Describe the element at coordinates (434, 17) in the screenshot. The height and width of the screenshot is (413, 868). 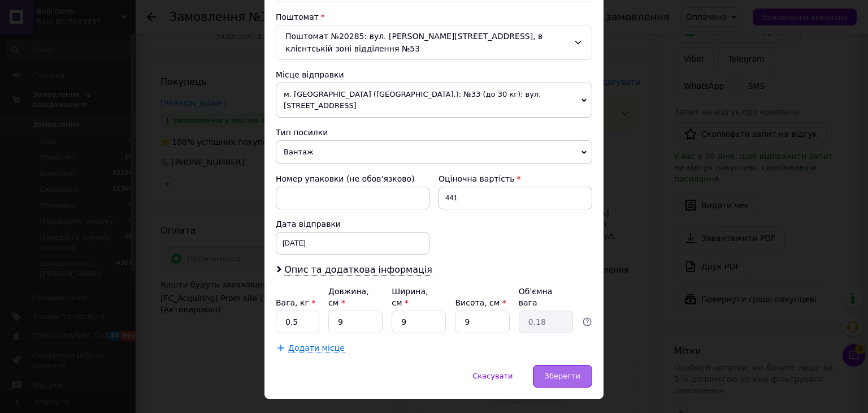
I see `div: Поштомат` at that location.